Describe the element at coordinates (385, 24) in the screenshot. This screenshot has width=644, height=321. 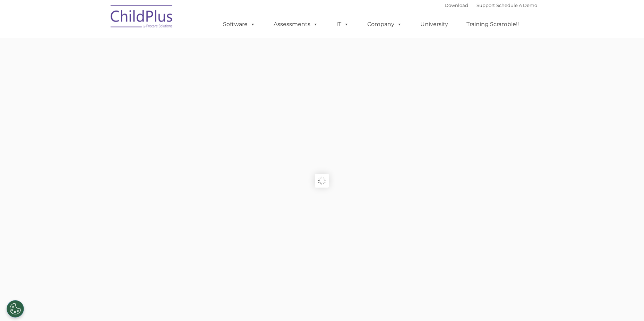
I see `a: Company` at that location.